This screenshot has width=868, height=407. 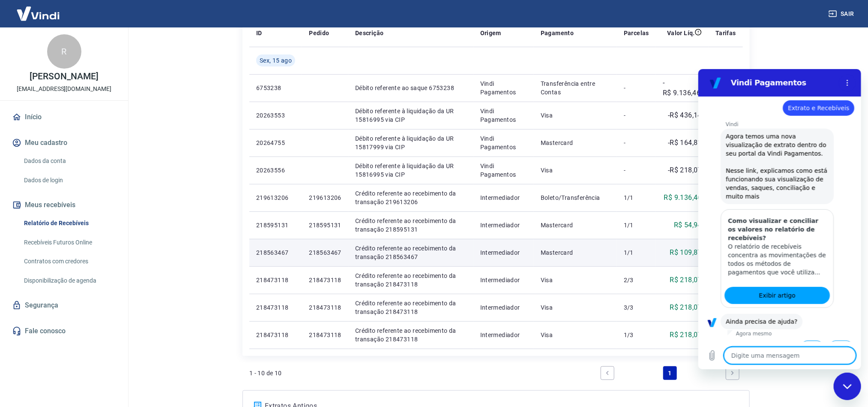 I want to click on p: Parcelas, so click(x=636, y=33).